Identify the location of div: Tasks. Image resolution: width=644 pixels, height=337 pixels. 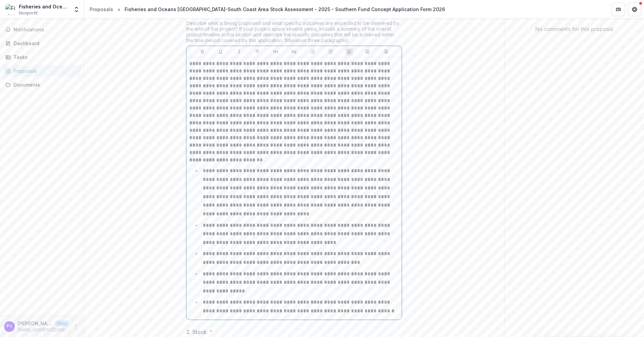
(44, 57).